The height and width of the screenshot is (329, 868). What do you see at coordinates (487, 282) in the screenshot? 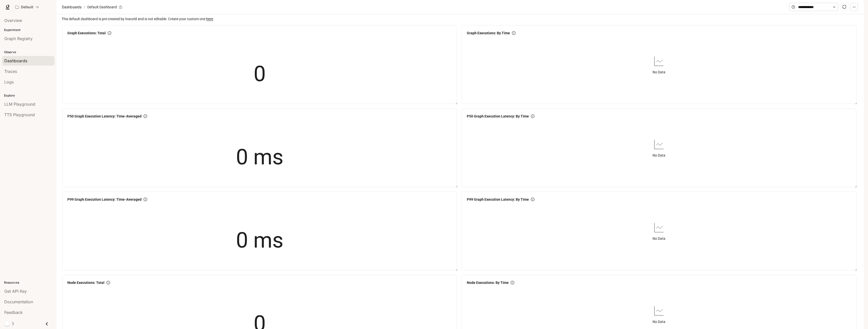
I see `span: Node Executions: By Time` at bounding box center [487, 282].